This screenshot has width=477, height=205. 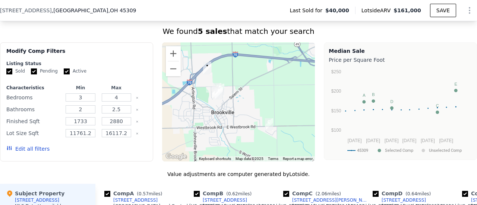 What do you see at coordinates (298, 159) in the screenshot?
I see `a: Report a map error` at bounding box center [298, 159].